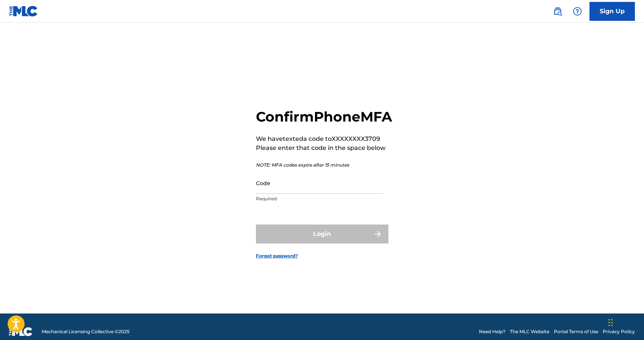  Describe the element at coordinates (577, 11) in the screenshot. I see `div: Help` at that location.